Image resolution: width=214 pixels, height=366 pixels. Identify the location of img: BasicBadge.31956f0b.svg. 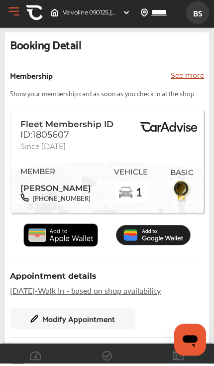
(182, 193).